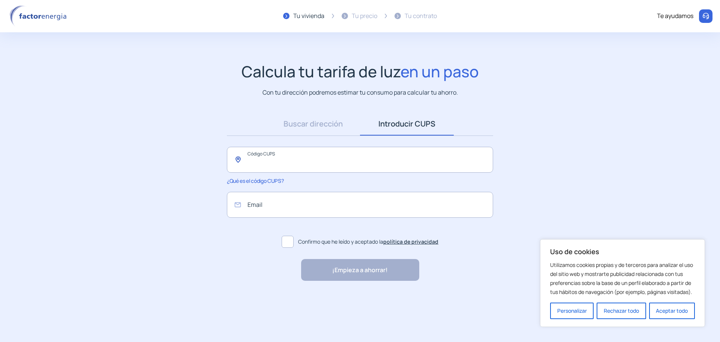 The image size is (720, 342). What do you see at coordinates (439, 71) in the screenshot?
I see `span: en un paso` at bounding box center [439, 71].